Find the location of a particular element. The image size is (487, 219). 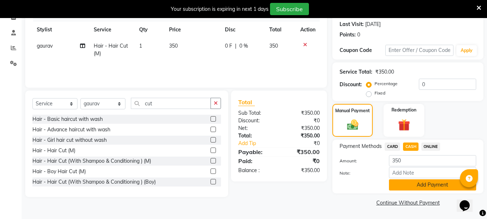

span: CASH is located at coordinates (411, 146).